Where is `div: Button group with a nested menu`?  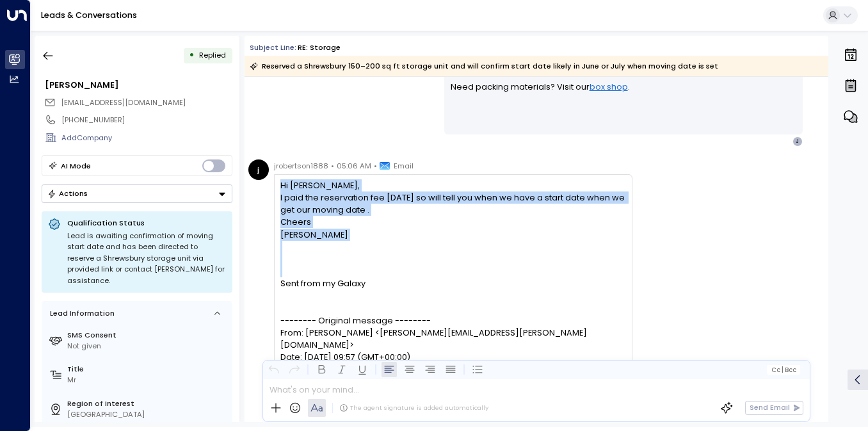
div: Button group with a nested menu is located at coordinates (137, 194).